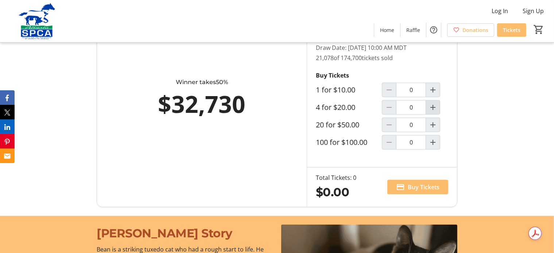 Image resolution: width=554 pixels, height=253 pixels. What do you see at coordinates (413, 30) in the screenshot?
I see `span: Raffle` at bounding box center [413, 30].